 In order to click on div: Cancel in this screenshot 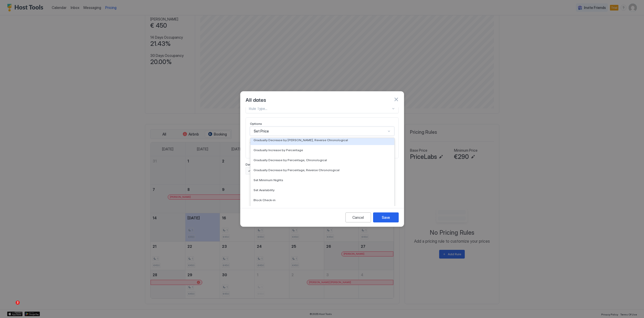, I will do `click(358, 217)`.